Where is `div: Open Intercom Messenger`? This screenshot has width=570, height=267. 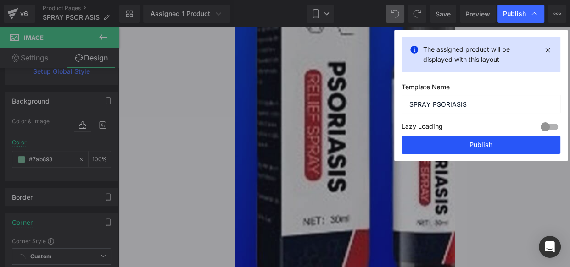
div: Open Intercom Messenger is located at coordinates (550, 247).